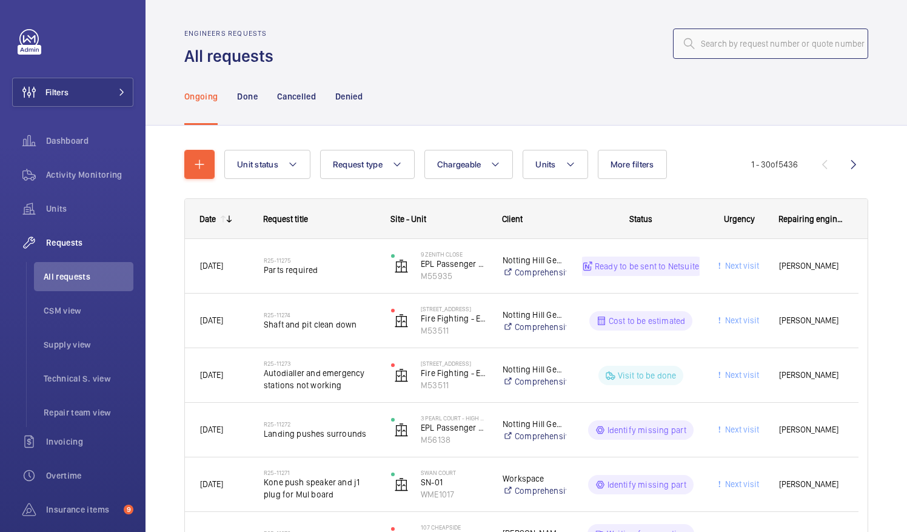 Image resolution: width=907 pixels, height=532 pixels. What do you see at coordinates (320, 270) in the screenshot?
I see `span: Parts required` at bounding box center [320, 270].